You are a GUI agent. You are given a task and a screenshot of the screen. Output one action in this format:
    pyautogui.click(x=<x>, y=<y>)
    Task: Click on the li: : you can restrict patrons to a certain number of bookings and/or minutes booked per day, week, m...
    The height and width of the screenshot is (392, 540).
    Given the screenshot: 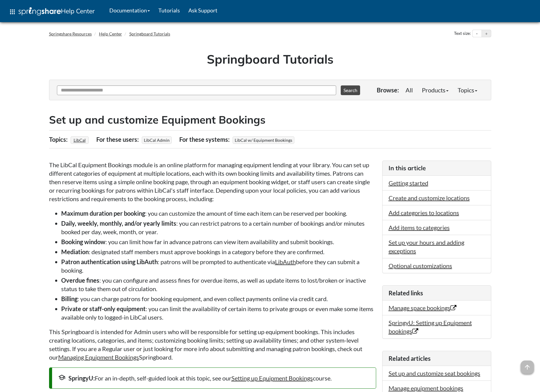 What is the action you would take?
    pyautogui.click(x=219, y=227)
    